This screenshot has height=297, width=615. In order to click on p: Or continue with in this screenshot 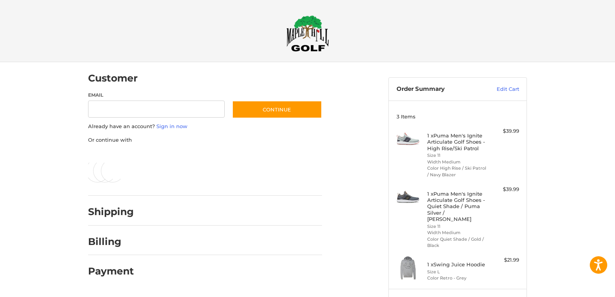, I will do `click(205, 140)`.